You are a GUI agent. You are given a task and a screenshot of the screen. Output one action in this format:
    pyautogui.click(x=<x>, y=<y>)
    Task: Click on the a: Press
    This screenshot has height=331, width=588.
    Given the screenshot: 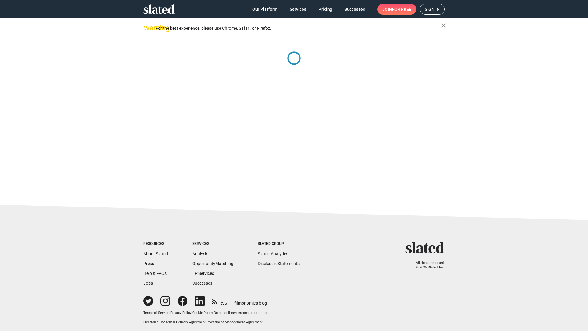 What is the action you would take?
    pyautogui.click(x=149, y=263)
    